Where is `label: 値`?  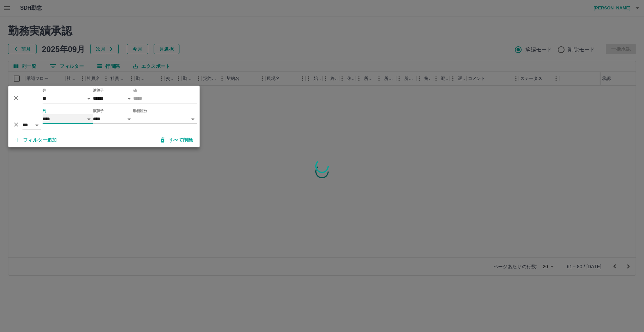 label: 値 is located at coordinates (135, 91).